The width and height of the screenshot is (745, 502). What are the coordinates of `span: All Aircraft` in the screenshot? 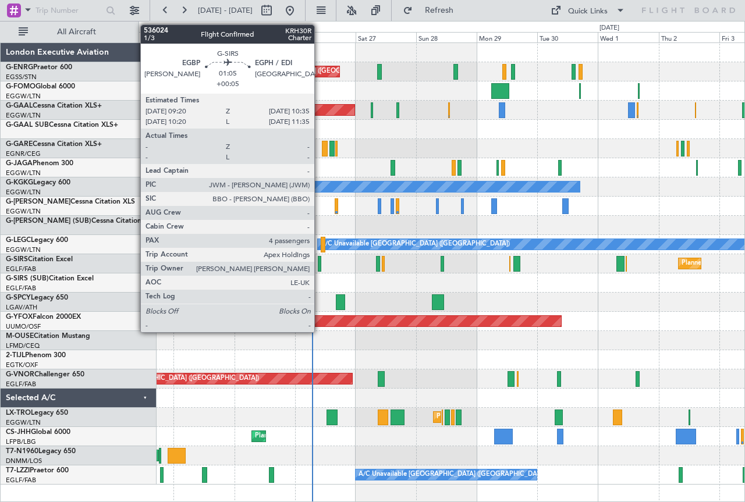 It's located at (76, 32).